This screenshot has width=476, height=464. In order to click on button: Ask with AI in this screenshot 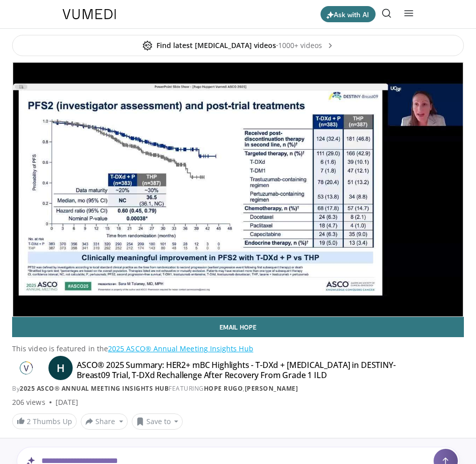, I will do `click(348, 14)`.